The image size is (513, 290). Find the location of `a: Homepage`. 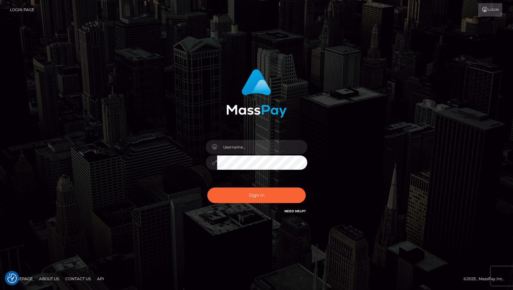

a: Homepage is located at coordinates (21, 279).